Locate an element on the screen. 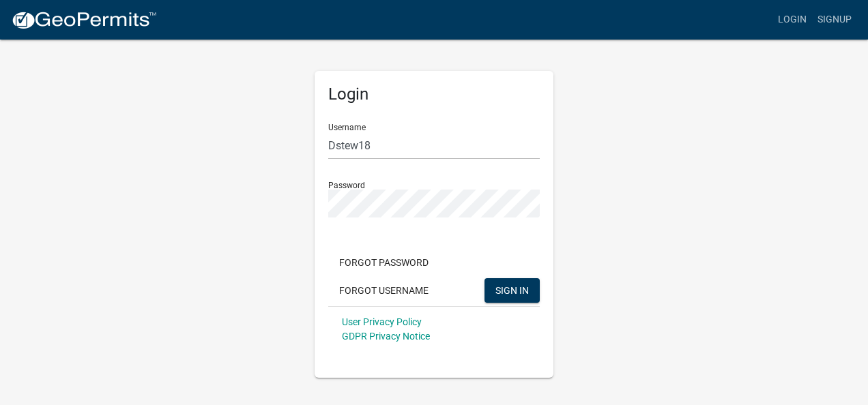 This screenshot has height=405, width=868. a: Login is located at coordinates (792, 20).